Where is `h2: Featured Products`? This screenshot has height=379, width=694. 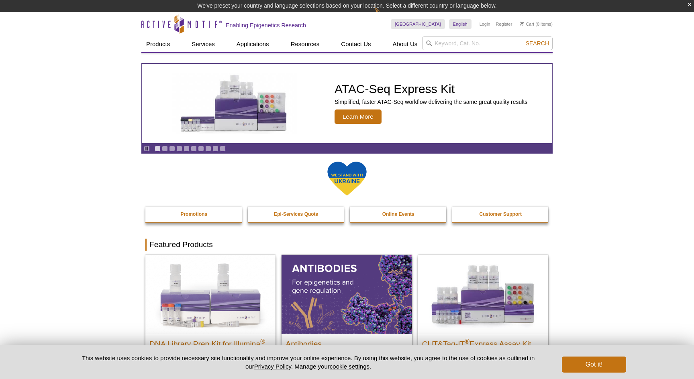
h2: Featured Products is located at coordinates (347, 245).